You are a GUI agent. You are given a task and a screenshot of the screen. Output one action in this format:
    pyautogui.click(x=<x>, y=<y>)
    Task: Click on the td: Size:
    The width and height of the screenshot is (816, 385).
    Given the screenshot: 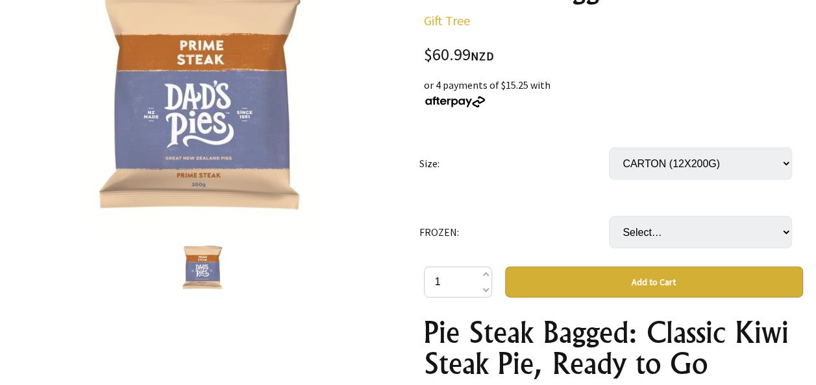 What is the action you would take?
    pyautogui.click(x=514, y=163)
    